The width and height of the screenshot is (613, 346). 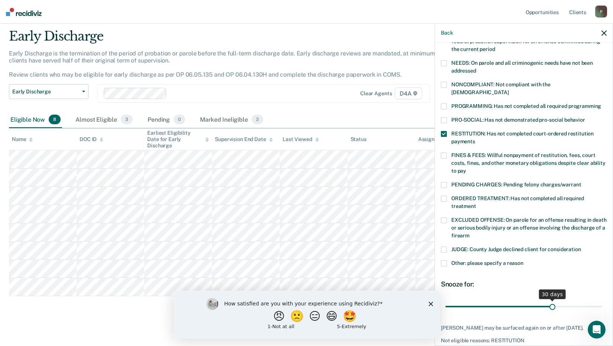 What do you see at coordinates (142, 26) in the screenshot?
I see `button: 3` at bounding box center [142, 26].